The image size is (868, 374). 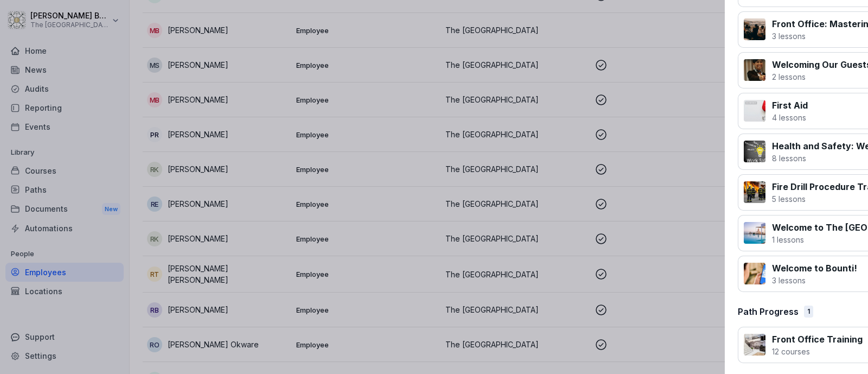 I want to click on p: Front Office Training, so click(x=817, y=340).